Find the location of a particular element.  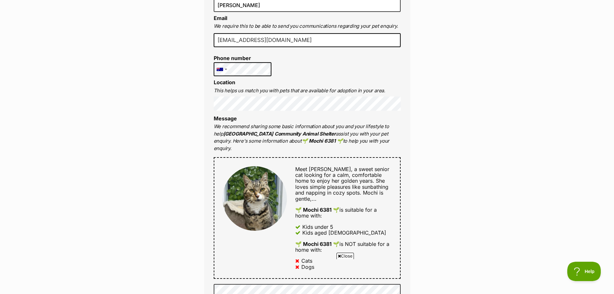

label: Phone number is located at coordinates (243, 58).